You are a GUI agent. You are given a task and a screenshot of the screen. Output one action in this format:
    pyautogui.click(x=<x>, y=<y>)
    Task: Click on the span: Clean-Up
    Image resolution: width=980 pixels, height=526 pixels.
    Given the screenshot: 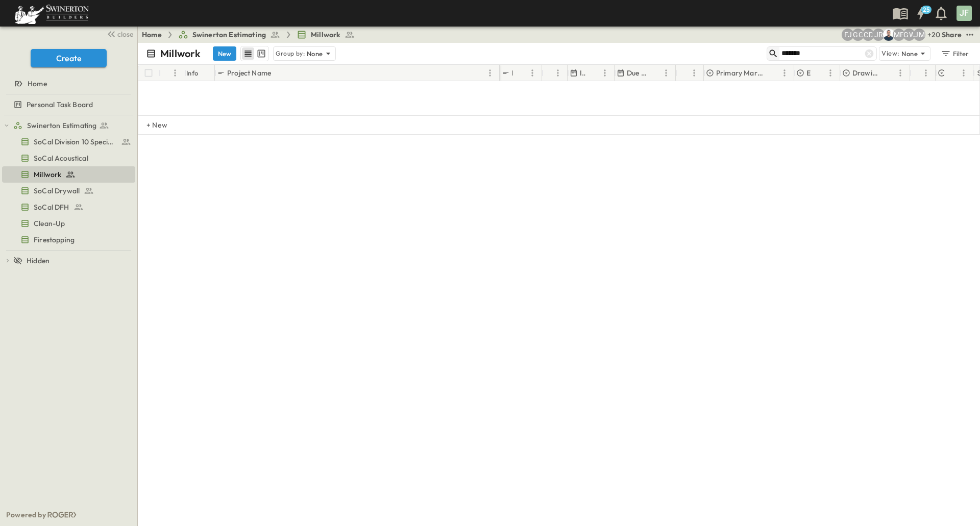 What is the action you would take?
    pyautogui.click(x=49, y=224)
    